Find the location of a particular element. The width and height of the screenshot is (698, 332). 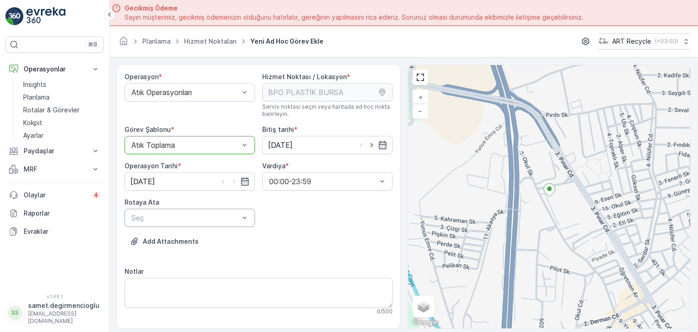

a: Bu bölgeyi Google Haritalar'da açın (yeni pencerede açılır) is located at coordinates (425, 322).